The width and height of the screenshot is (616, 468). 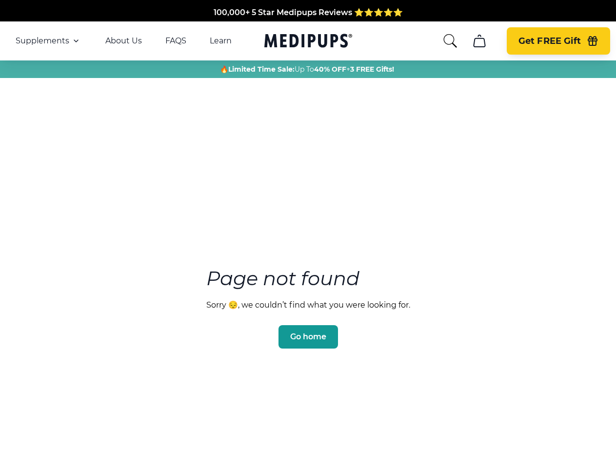 What do you see at coordinates (49, 41) in the screenshot?
I see `button: Supplements` at bounding box center [49, 41].